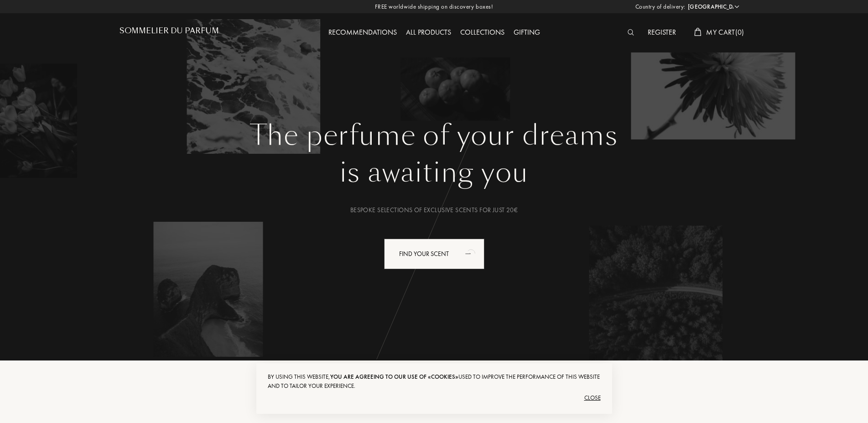 This screenshot has height=423, width=868. Describe the element at coordinates (428, 33) in the screenshot. I see `div: All products` at that location.